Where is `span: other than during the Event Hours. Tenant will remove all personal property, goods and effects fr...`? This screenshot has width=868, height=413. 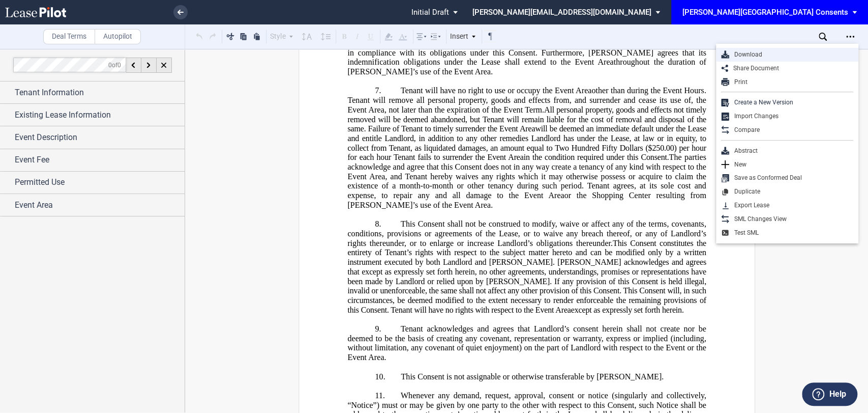 span: other than during the Event Hours. Tenant will remove all personal property, goods and effects fr... is located at coordinates (528, 100).